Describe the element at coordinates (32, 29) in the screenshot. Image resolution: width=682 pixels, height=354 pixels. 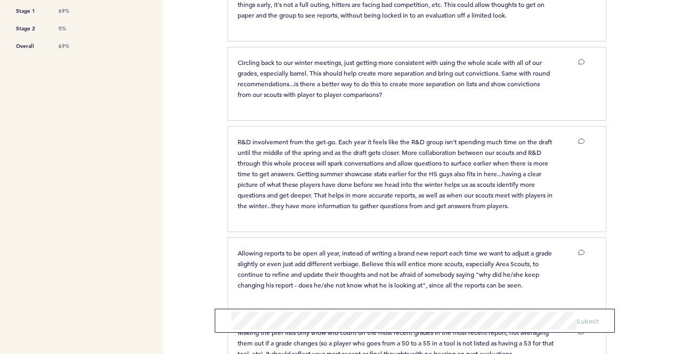
I see `span: Stage 2` at that location.